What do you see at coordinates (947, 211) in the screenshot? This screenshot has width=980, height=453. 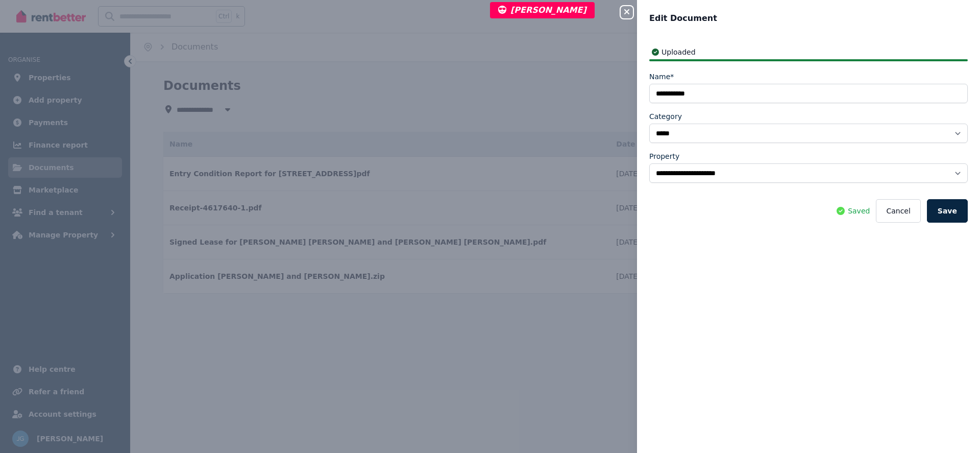 I see `button: Save` at bounding box center [947, 211].